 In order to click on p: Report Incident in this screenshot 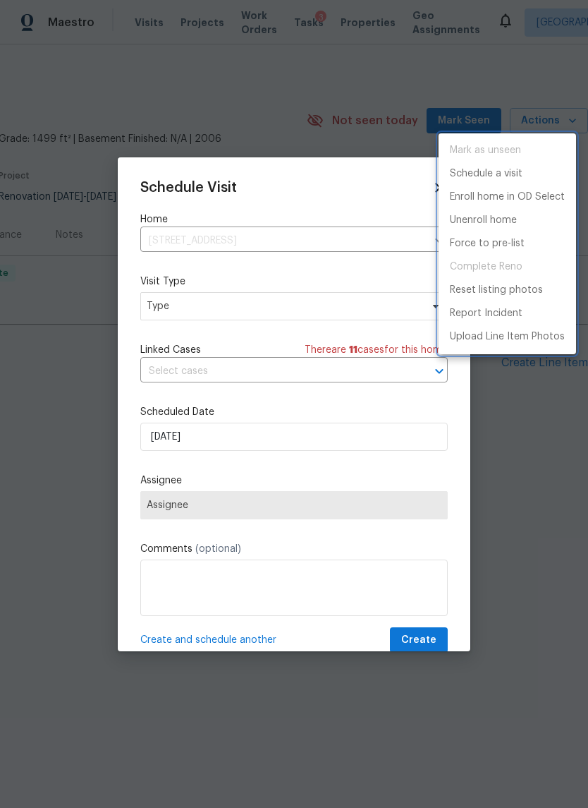, I will do `click(486, 313)`.